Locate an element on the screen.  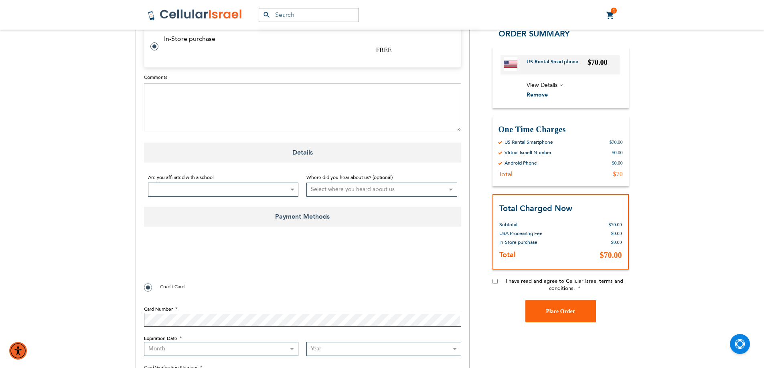
div: $70 is located at coordinates (618, 174).